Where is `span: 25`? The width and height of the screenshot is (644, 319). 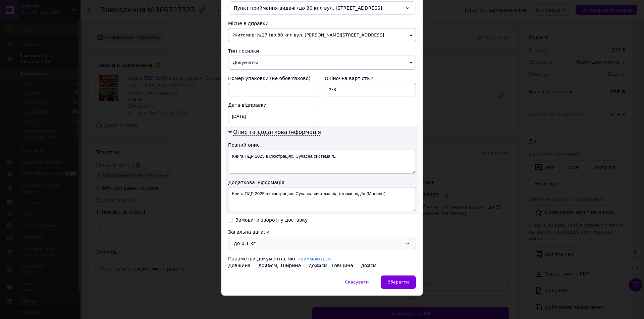 span: 25 is located at coordinates (267, 265).